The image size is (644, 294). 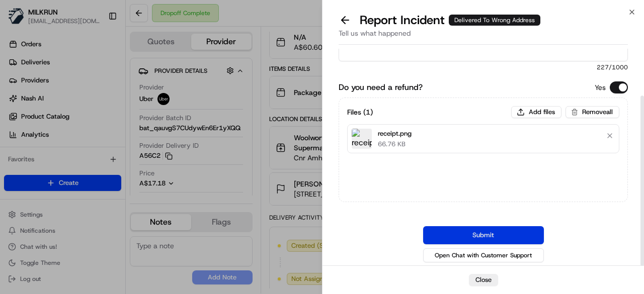 What do you see at coordinates (592, 112) in the screenshot?
I see `button: Removeall` at bounding box center [592, 112].